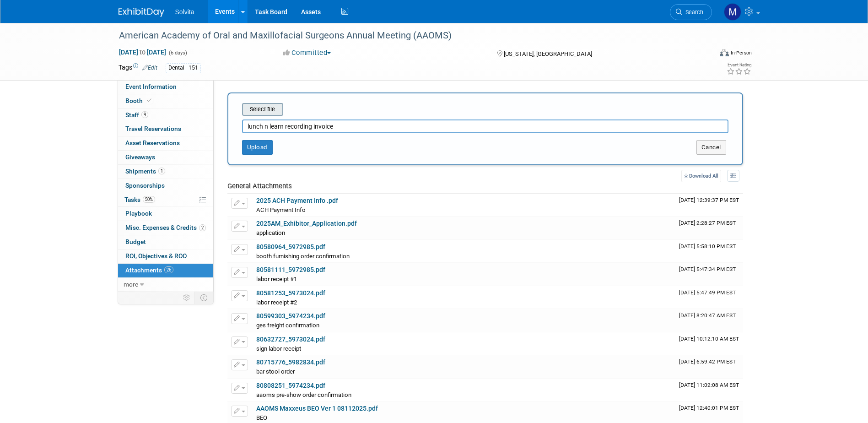 This screenshot has width=868, height=423. I want to click on span: Budget, so click(135, 242).